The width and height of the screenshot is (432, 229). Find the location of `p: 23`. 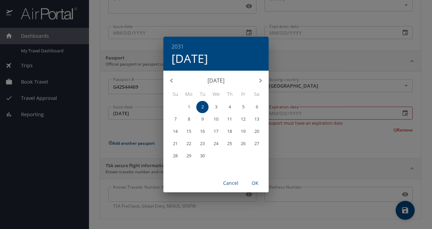

p: 23 is located at coordinates (203, 143).